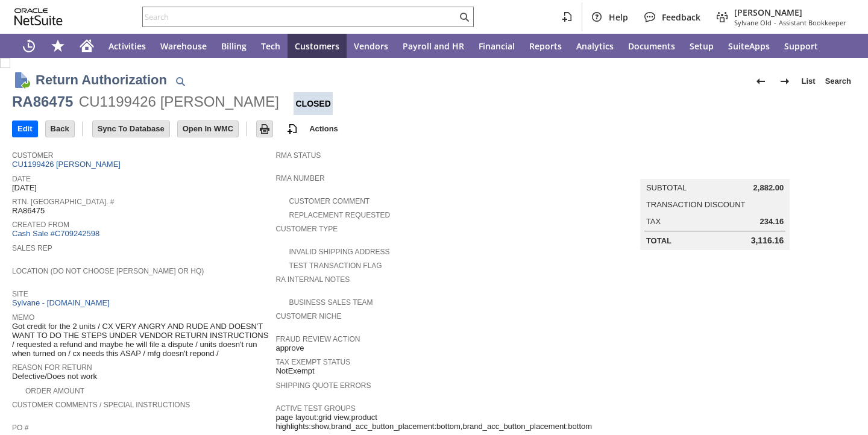 The width and height of the screenshot is (868, 435). Describe the element at coordinates (813, 22) in the screenshot. I see `span: Assistant Bookkeeper` at that location.